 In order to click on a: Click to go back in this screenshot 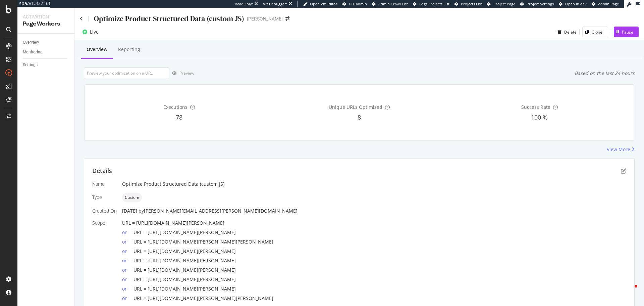, I will do `click(81, 19)`.